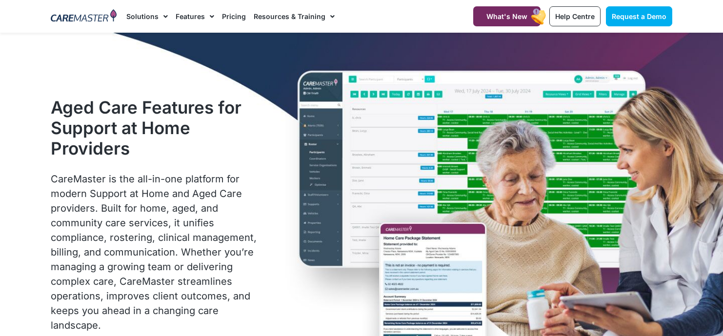  I want to click on img: CareMaster Logo, so click(83, 17).